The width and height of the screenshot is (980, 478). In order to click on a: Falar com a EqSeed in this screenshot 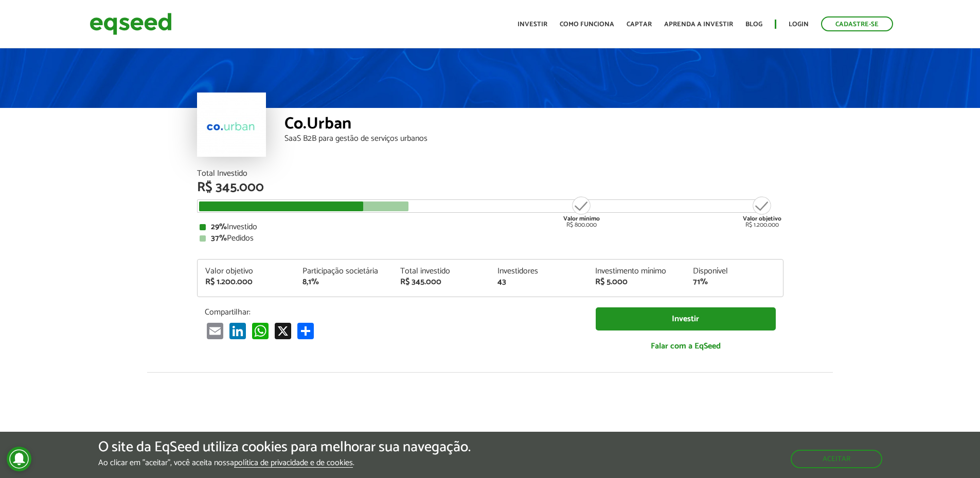, I will do `click(686, 346)`.